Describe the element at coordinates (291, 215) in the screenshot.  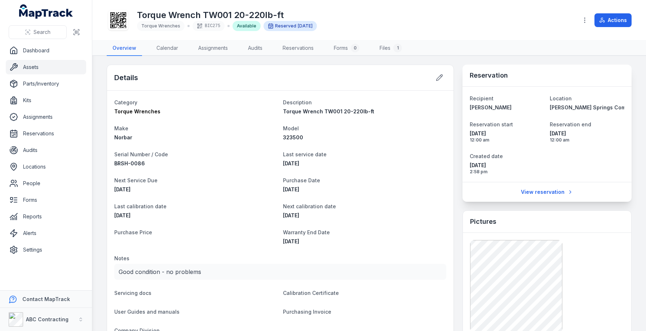
I see `time: 13/07/2025, 10:00:00 am` at that location.